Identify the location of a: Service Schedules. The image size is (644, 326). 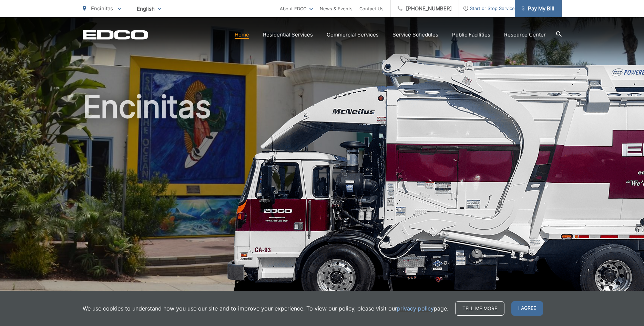
(415, 35).